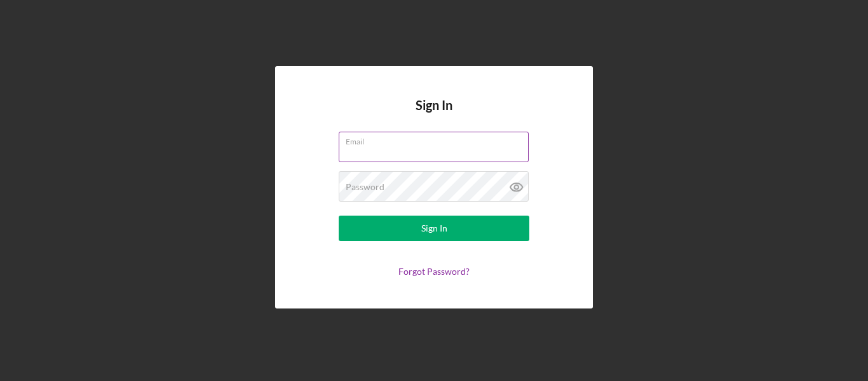  Describe the element at coordinates (437, 139) in the screenshot. I see `label: Email` at that location.